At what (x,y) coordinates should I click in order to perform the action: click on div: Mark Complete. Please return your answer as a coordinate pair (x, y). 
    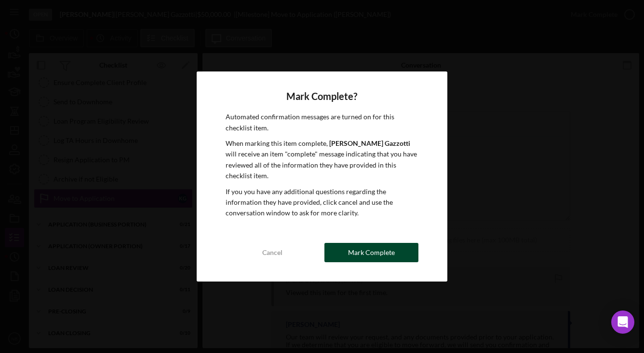
    Looking at the image, I should click on (371, 252).